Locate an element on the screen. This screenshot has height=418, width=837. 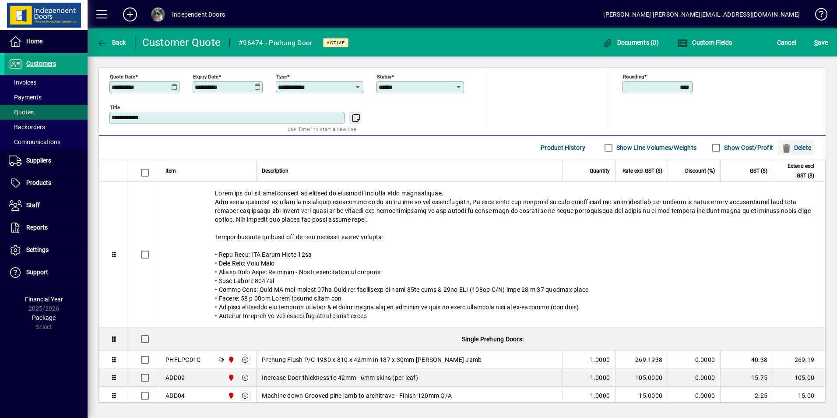
span: Staff is located at coordinates (33, 205).